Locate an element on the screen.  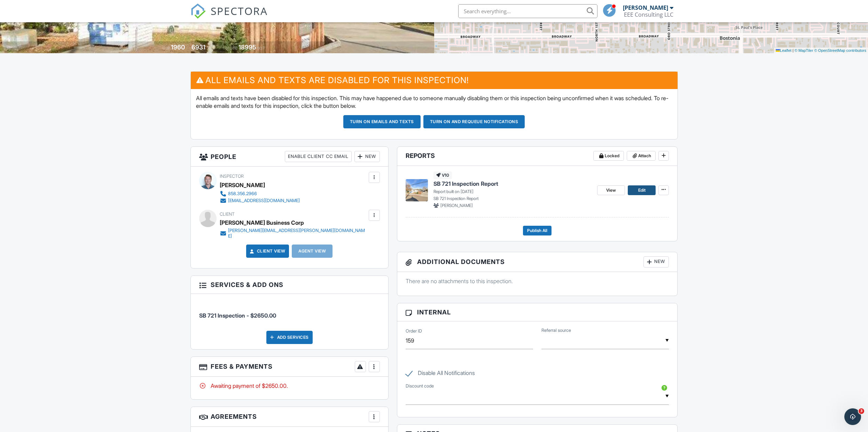
div: 1960 is located at coordinates (178, 47).